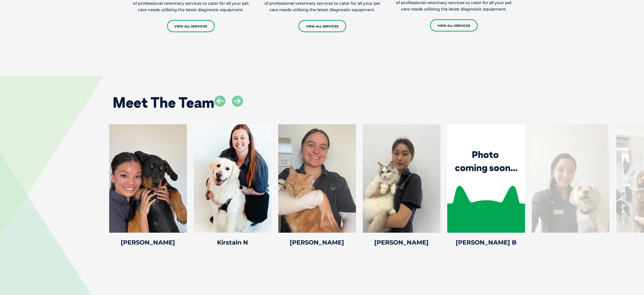 The image size is (644, 295). Describe the element at coordinates (164, 103) in the screenshot. I see `h2: Meet The Team` at that location.